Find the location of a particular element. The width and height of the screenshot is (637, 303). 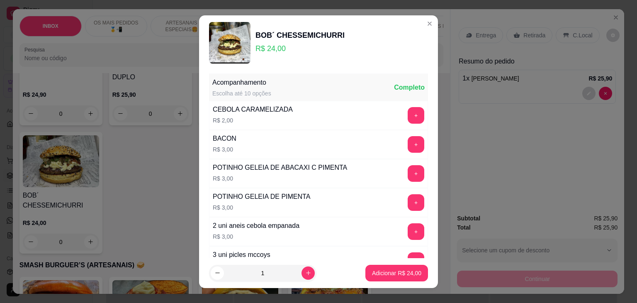

div: Acompanhamento is located at coordinates (242, 83).